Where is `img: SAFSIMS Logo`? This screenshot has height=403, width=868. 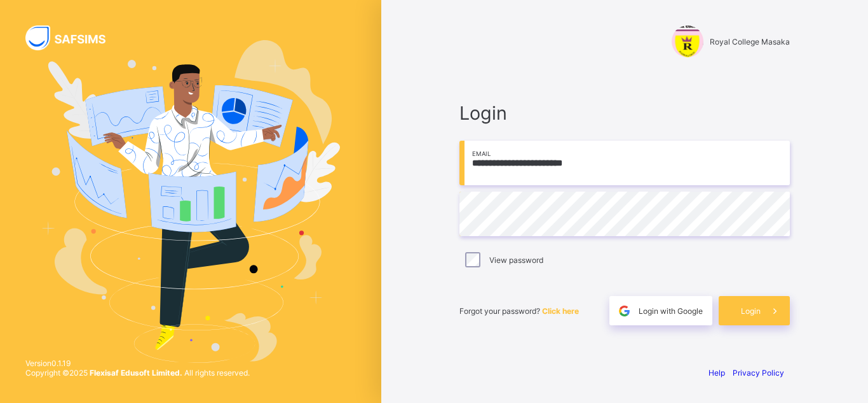 img: SAFSIMS Logo is located at coordinates (73, 37).